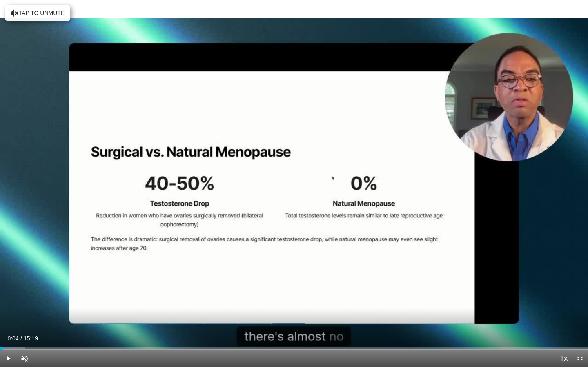 This screenshot has height=367, width=588. Describe the element at coordinates (580, 359) in the screenshot. I see `button: Exit Fullscreen` at that location.